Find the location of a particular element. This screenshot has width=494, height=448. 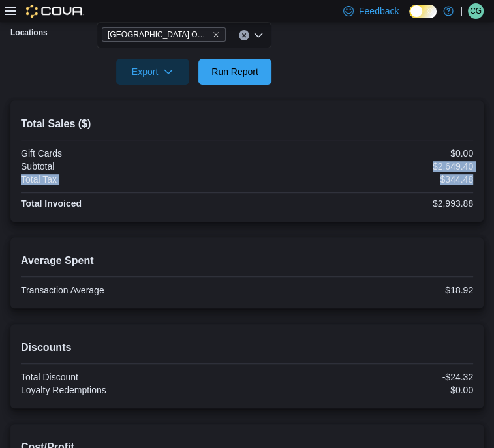

div: -$24.32 is located at coordinates (361, 377).